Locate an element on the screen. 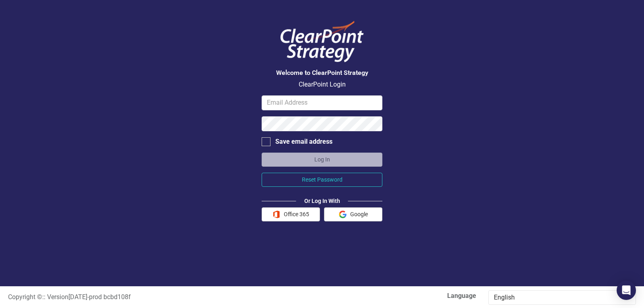  label: Language is located at coordinates (402, 296).